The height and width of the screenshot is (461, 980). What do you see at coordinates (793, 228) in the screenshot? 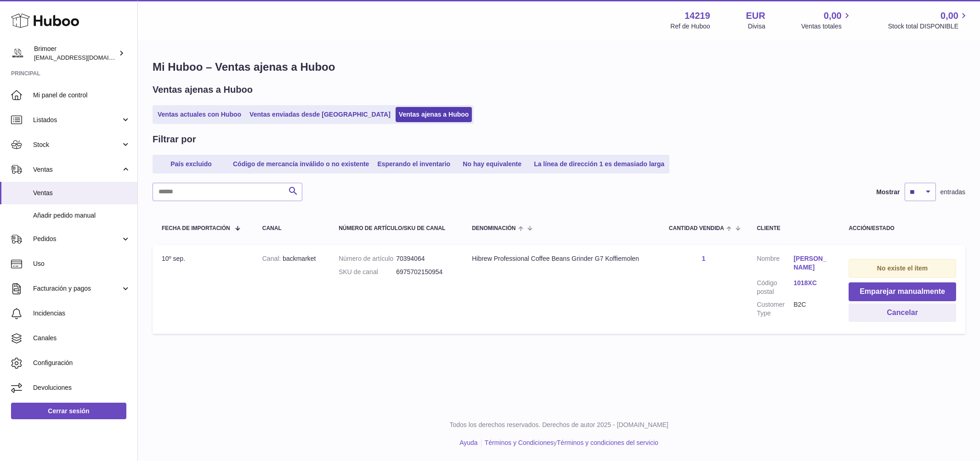
I see `div: Cliente` at bounding box center [793, 228].